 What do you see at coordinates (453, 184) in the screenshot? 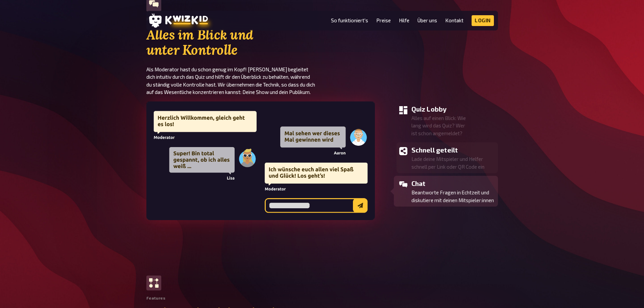
I see `h3: Chat` at bounding box center [453, 184].